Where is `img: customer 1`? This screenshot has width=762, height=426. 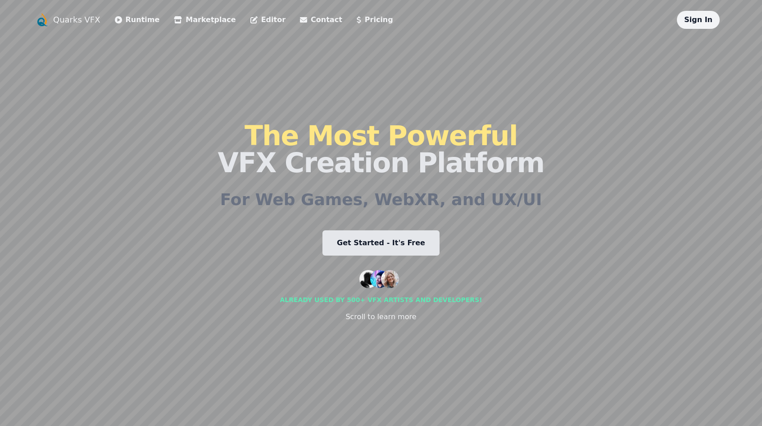 img: customer 1 is located at coordinates (369, 279).